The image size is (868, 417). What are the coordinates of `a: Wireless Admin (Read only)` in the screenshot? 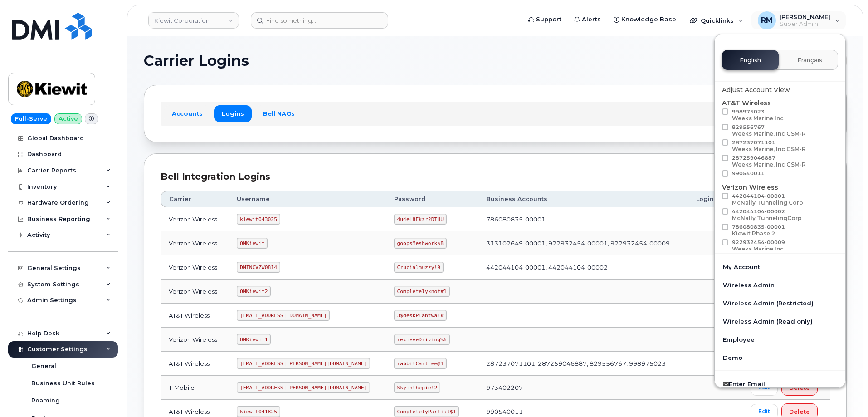 It's located at (780, 321).